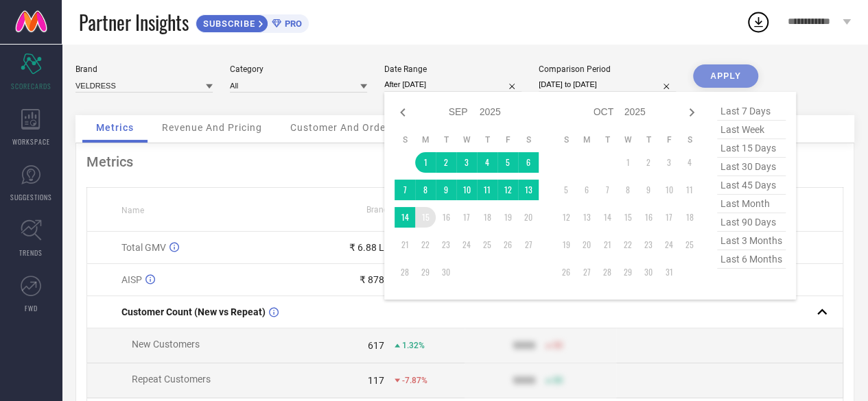 This screenshot has width=868, height=401. Describe the element at coordinates (690, 162) in the screenshot. I see `td: Sat Oct 04 2025` at that location.